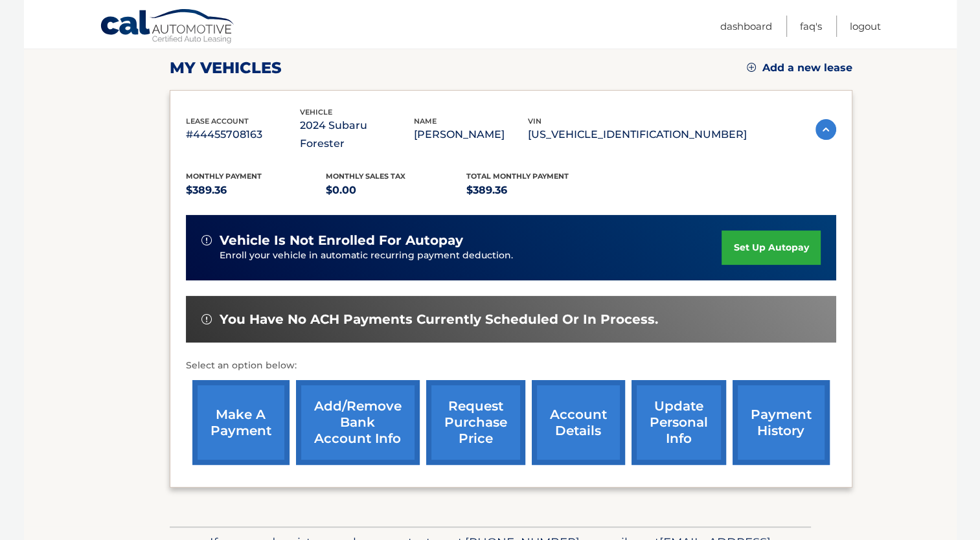 This screenshot has width=980, height=540. What do you see at coordinates (865, 26) in the screenshot?
I see `a: Logout` at bounding box center [865, 26].